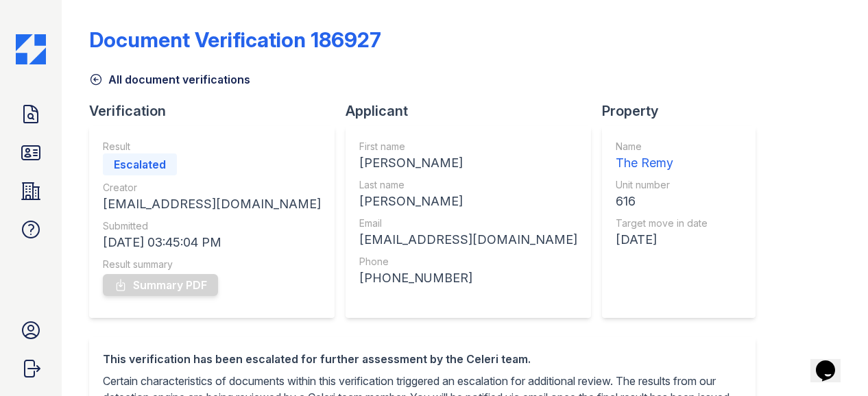  Describe the element at coordinates (468, 185) in the screenshot. I see `div: Last name` at that location.